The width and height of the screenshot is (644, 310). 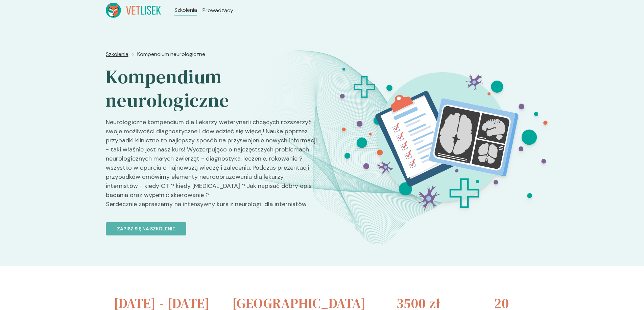 What do you see at coordinates (146, 229) in the screenshot?
I see `p: Zapisz się na szkolenie` at bounding box center [146, 229].